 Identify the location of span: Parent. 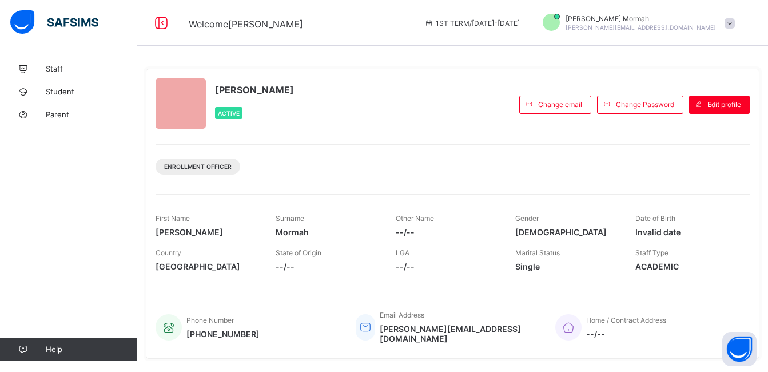
(92, 114).